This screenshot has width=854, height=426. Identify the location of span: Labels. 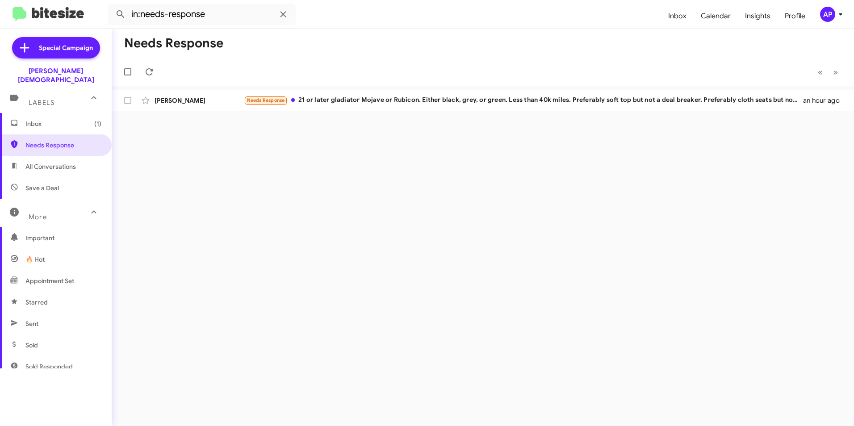
(42, 103).